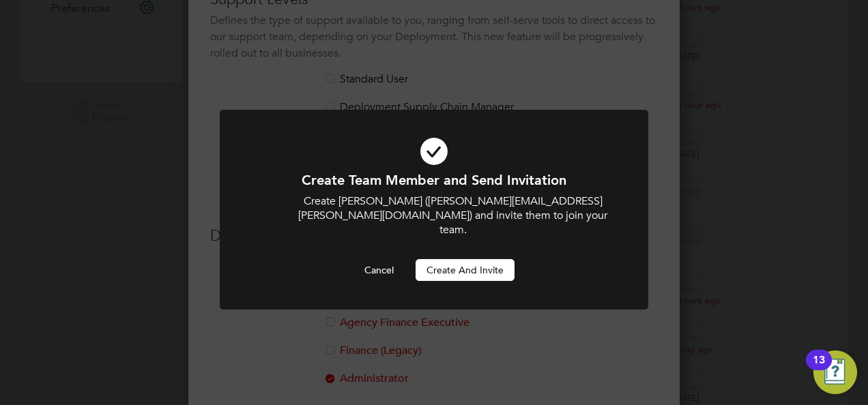  Describe the element at coordinates (836, 373) in the screenshot. I see `button: Open Resource Center, 13 new notifications` at that location.